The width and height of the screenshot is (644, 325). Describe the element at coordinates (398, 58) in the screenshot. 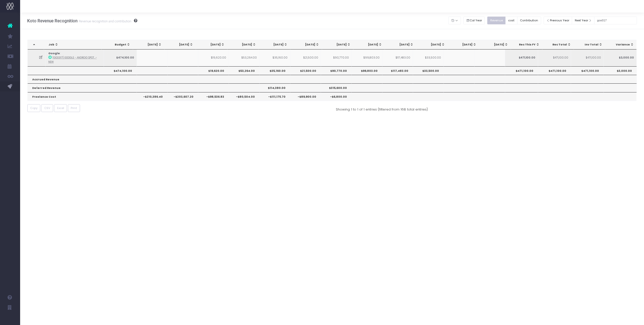

I see `td: $117,483.00` at that location.